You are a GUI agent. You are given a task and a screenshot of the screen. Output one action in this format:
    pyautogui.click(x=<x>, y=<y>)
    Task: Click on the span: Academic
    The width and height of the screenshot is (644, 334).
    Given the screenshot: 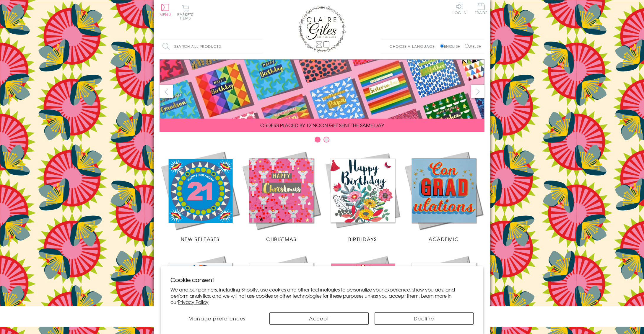 What is the action you would take?
    pyautogui.click(x=444, y=239)
    